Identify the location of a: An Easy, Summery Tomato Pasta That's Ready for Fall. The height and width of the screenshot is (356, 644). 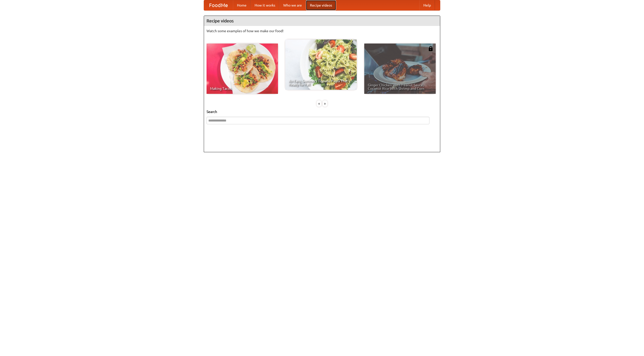
(321, 65).